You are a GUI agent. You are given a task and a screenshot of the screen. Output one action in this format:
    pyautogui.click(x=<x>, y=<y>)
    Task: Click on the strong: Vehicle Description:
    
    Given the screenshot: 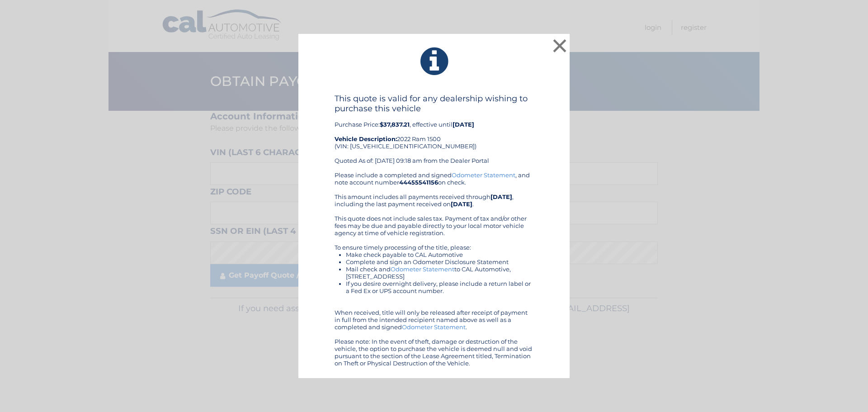 What is the action you would take?
    pyautogui.click(x=366, y=139)
    